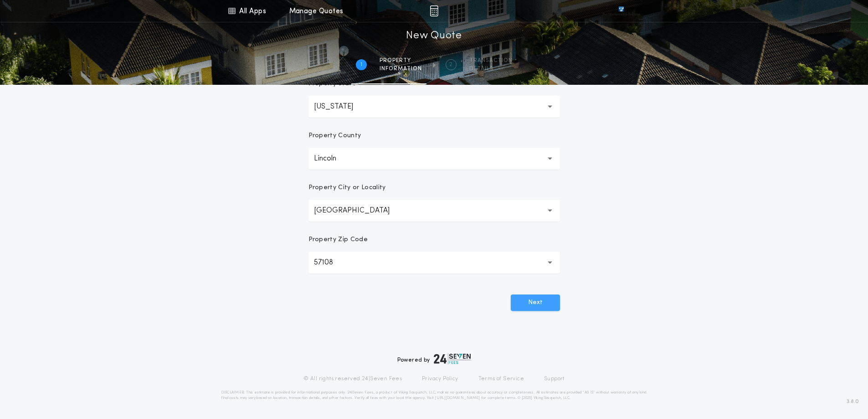 Image resolution: width=868 pixels, height=419 pixels. What do you see at coordinates (434, 395) in the screenshot?
I see `p: DISCLAIMER: This estimate is provided for informational purposes only. 24|Seven Fees, a product o...` at bounding box center [434, 395].